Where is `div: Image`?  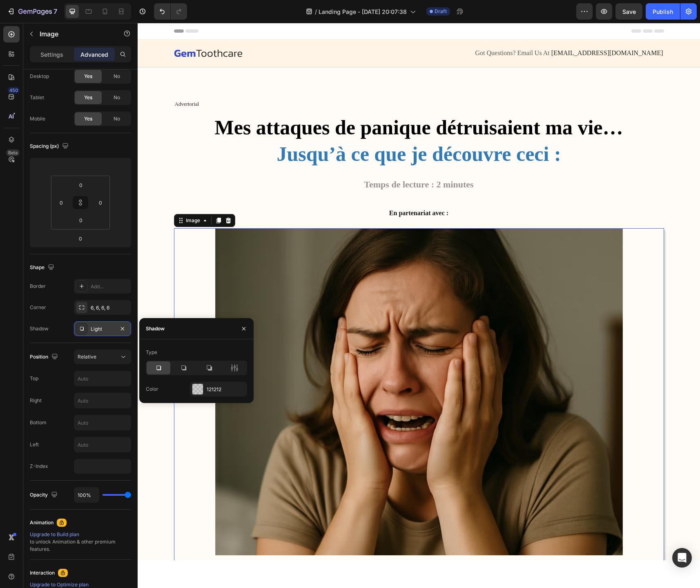
div: Image is located at coordinates (55, 197).